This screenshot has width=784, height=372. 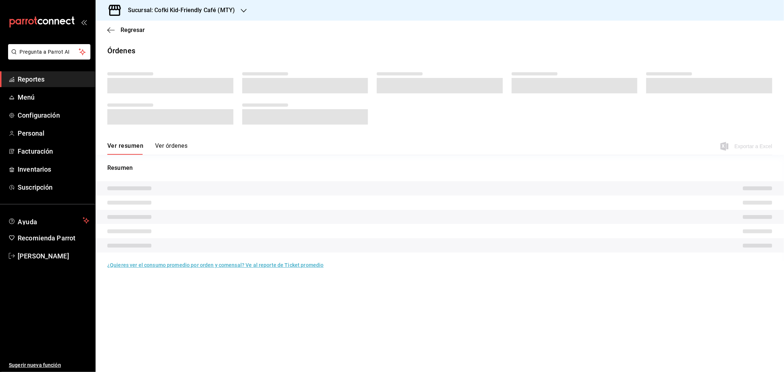 What do you see at coordinates (126, 30) in the screenshot?
I see `button: Regresar` at bounding box center [126, 30].